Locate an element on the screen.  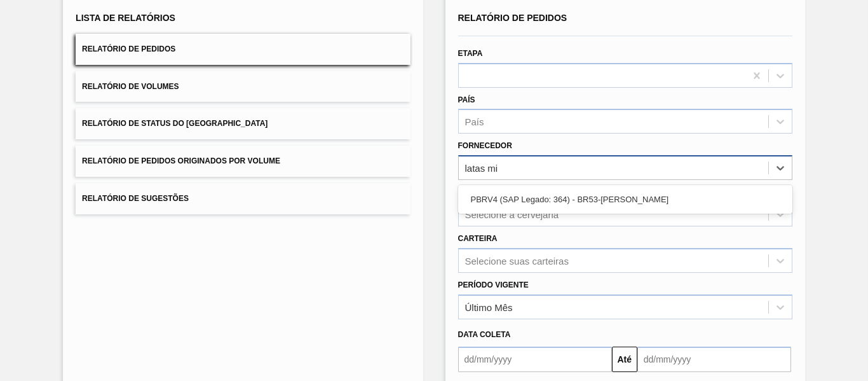
label: Etapa is located at coordinates (470, 54).